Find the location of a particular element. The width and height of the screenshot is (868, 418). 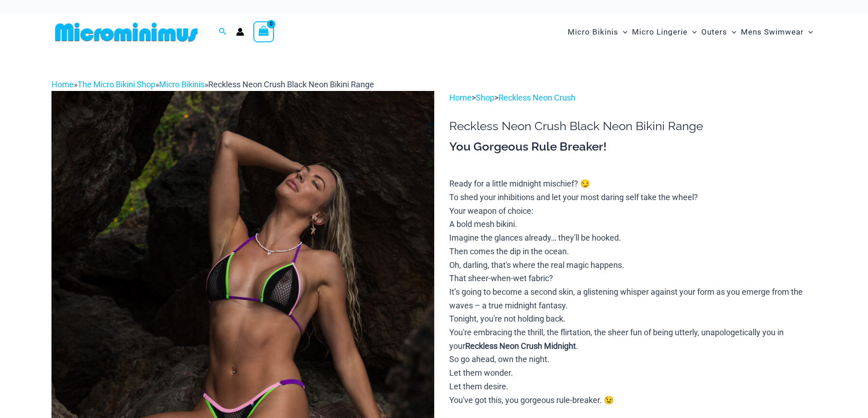

span: Mens Swimwear is located at coordinates (772, 32).